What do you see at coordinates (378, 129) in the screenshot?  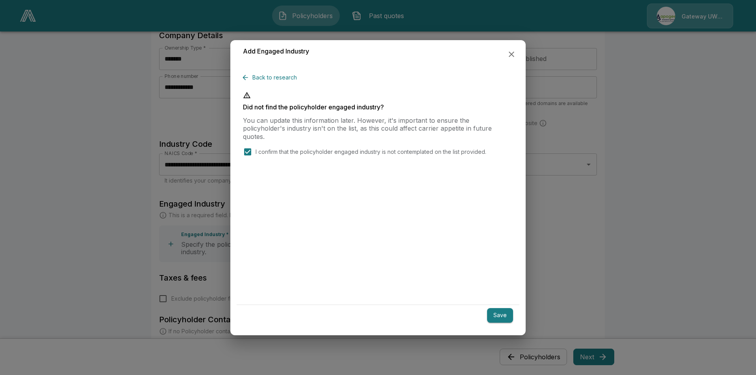 I see `p: You can update this information later. However, it's important to ensure the policyholder's indus...` at bounding box center [378, 129].